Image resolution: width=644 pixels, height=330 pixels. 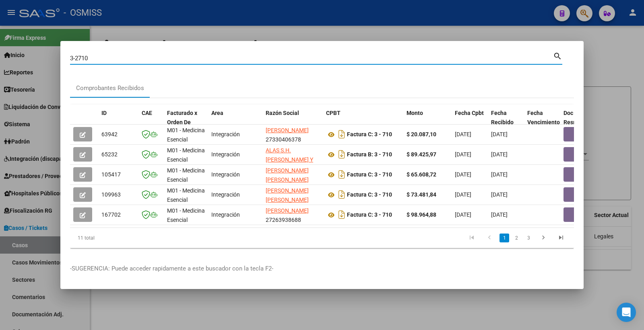 I want to click on strong: $ 73.481,84, so click(x=421, y=195).